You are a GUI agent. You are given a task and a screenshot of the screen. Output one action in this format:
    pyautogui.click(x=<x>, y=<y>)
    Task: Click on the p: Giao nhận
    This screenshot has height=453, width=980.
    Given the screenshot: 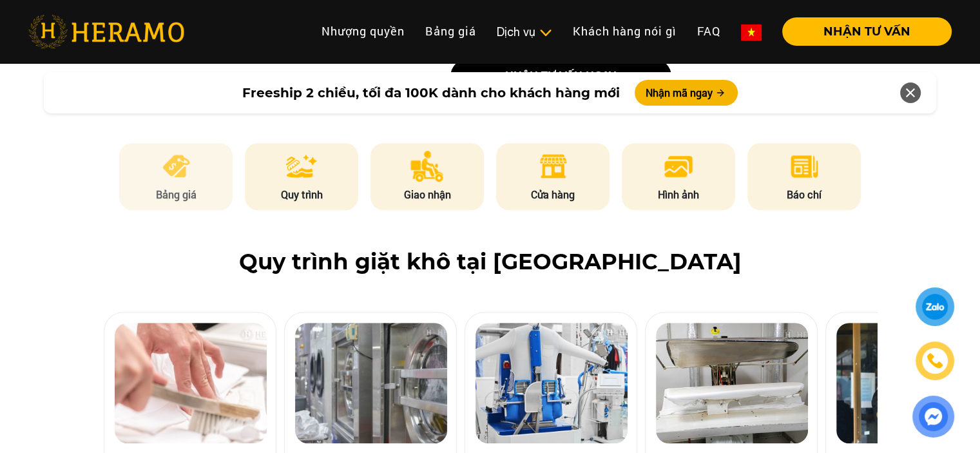 What is the action you would take?
    pyautogui.click(x=427, y=195)
    